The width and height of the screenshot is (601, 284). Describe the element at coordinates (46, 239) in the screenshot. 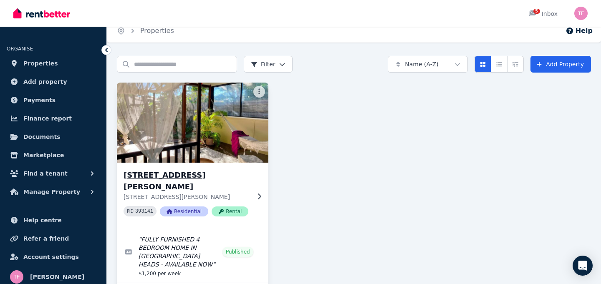

I see `span: Refer a friend` at that location.